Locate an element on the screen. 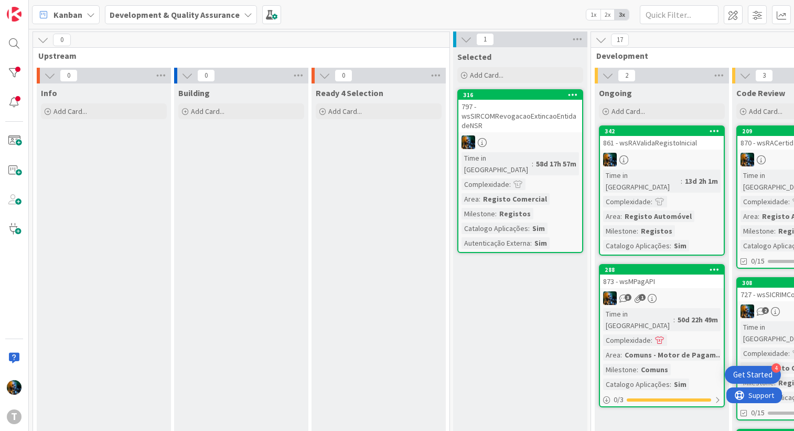 The height and width of the screenshot is (431, 794). div: 288873 - wsMPagAPI is located at coordinates (662, 277).